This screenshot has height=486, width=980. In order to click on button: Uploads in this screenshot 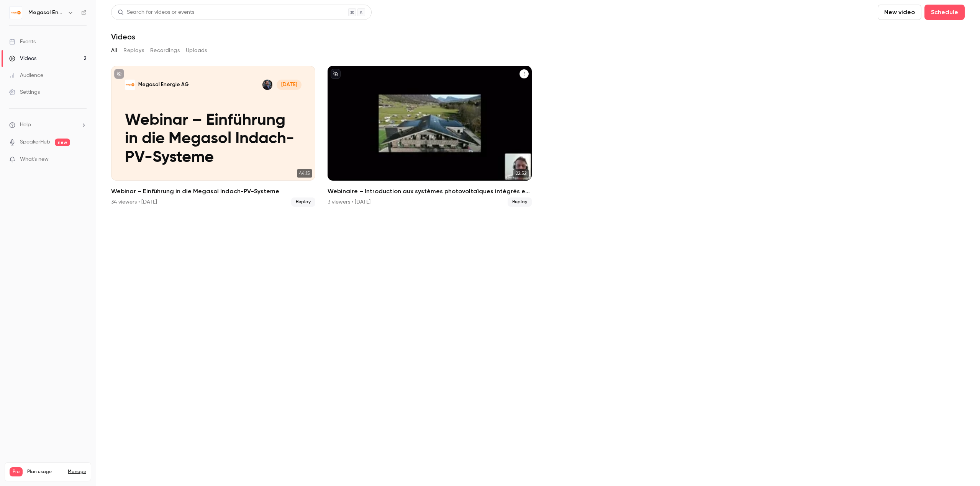, I will do `click(196, 51)`.